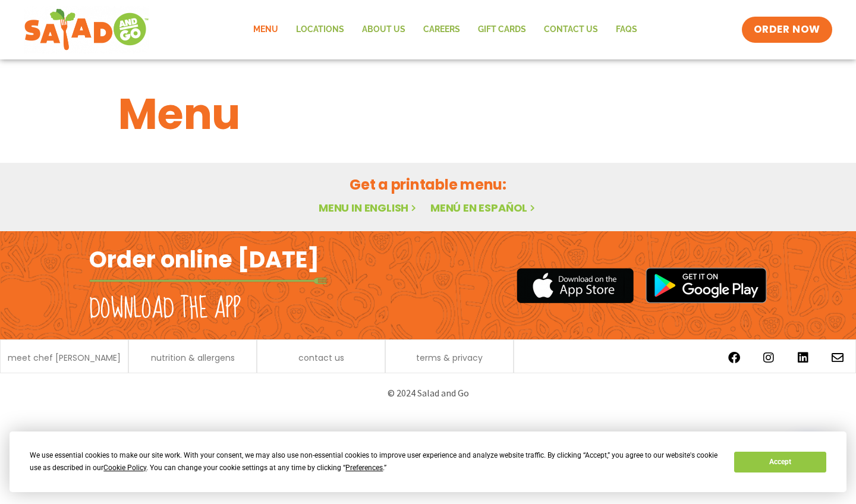  What do you see at coordinates (364, 468) in the screenshot?
I see `span: Preferences` at bounding box center [364, 468].